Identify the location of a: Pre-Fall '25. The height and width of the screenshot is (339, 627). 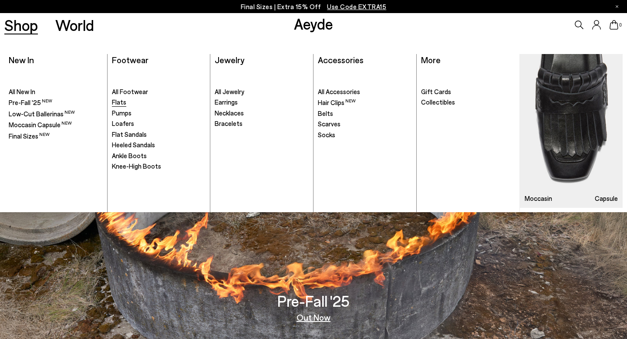
(56, 102).